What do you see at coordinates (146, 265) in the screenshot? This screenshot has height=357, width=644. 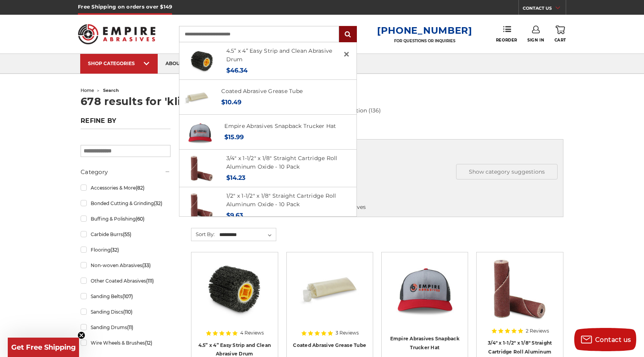 I see `span: (33)` at bounding box center [146, 265].